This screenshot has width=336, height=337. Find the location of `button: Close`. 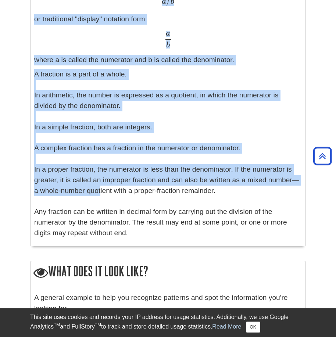

button: Close is located at coordinates (253, 327).